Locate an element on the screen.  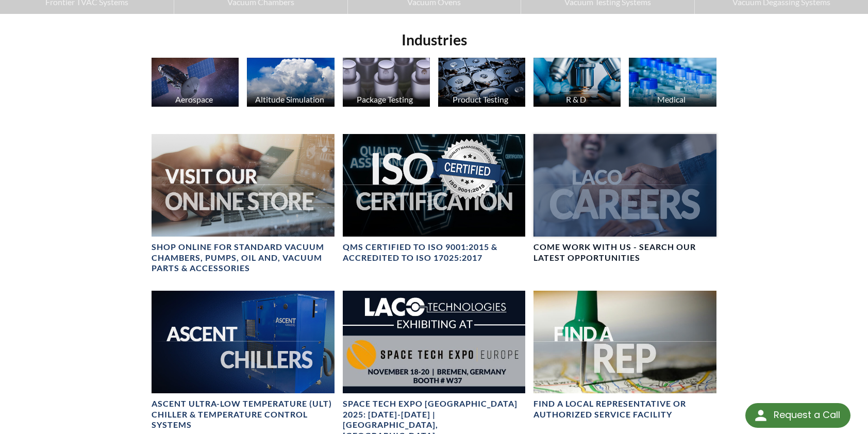
div: Product Testing is located at coordinates (481, 99).